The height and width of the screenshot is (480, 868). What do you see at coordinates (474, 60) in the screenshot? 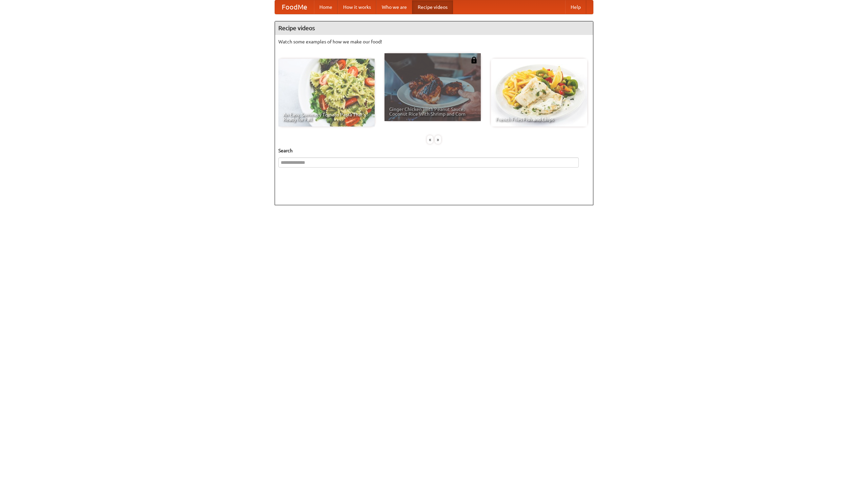
I see `img: 483408.png` at bounding box center [474, 60].